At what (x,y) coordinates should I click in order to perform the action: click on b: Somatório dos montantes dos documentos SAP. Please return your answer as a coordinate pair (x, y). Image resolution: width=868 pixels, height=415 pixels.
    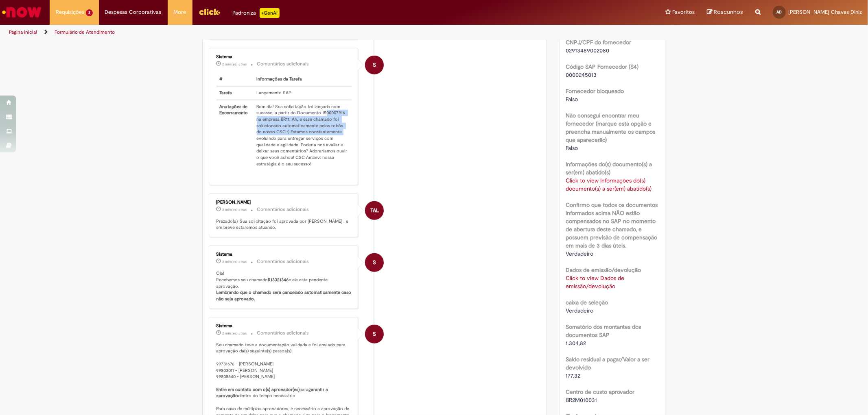
    Looking at the image, I should click on (603, 331).